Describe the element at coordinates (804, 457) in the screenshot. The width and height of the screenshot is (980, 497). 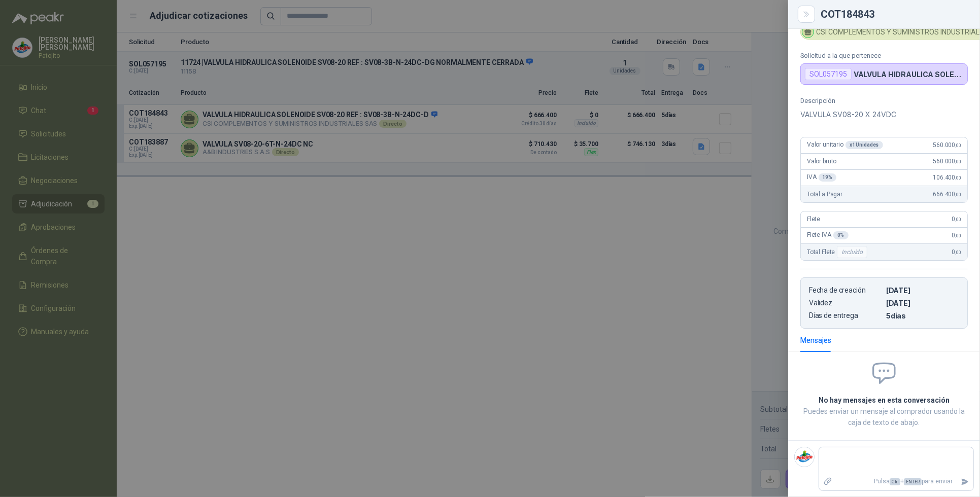
I see `img: Company Logo` at that location.